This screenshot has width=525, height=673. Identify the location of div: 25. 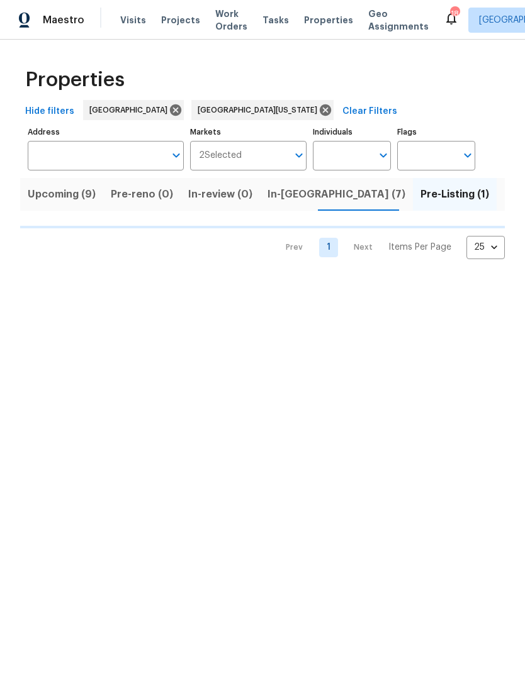
(485, 247).